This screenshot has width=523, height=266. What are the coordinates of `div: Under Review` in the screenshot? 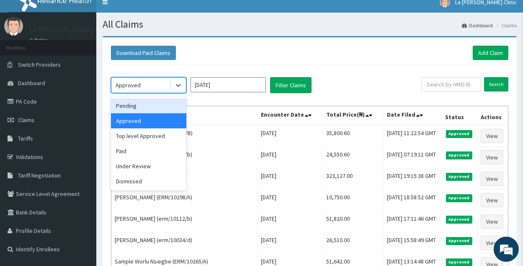 It's located at (149, 166).